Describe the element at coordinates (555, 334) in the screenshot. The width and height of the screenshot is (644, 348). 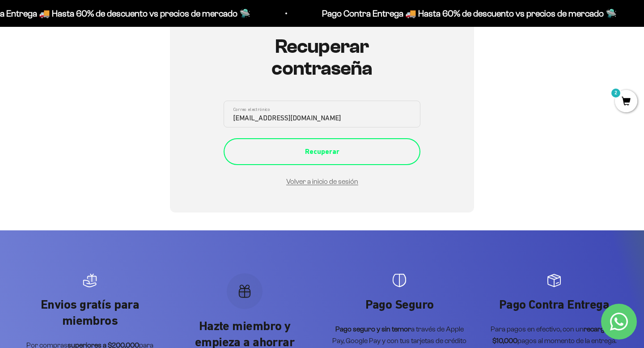
I see `strong: recargo de $10,000` at that location.